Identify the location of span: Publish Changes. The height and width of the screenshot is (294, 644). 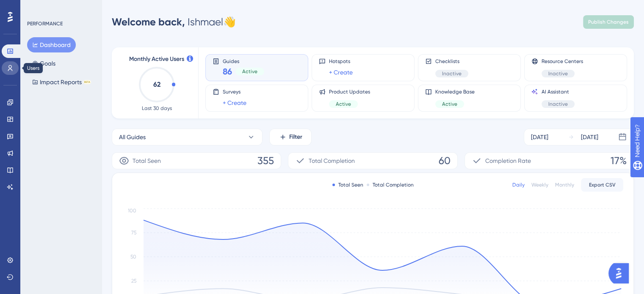
(608, 22).